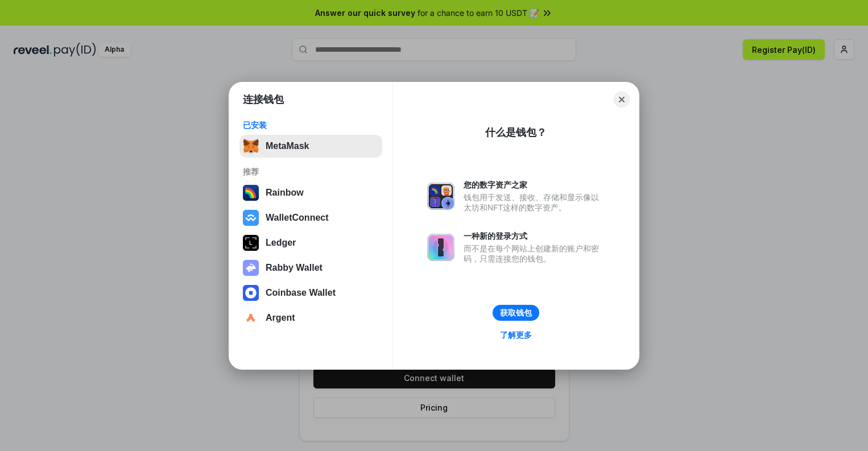 Image resolution: width=868 pixels, height=451 pixels. Describe the element at coordinates (280, 318) in the screenshot. I see `div: Argent` at that location.